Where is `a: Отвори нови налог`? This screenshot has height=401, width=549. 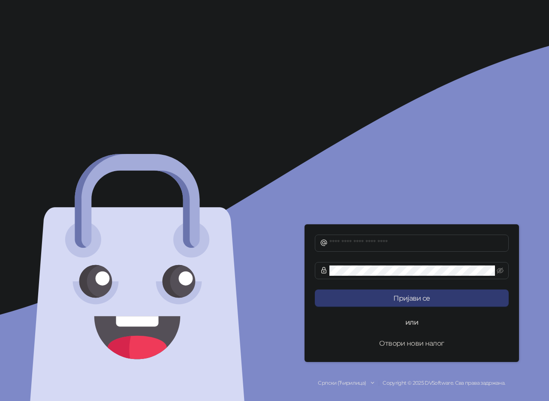
a: Отвори нови налог is located at coordinates (412, 344).